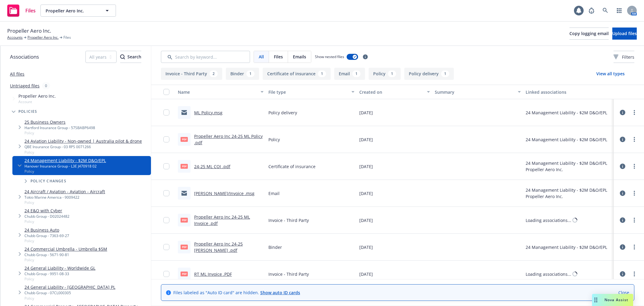  I want to click on span: Propeller Aero Inc., so click(29, 31).